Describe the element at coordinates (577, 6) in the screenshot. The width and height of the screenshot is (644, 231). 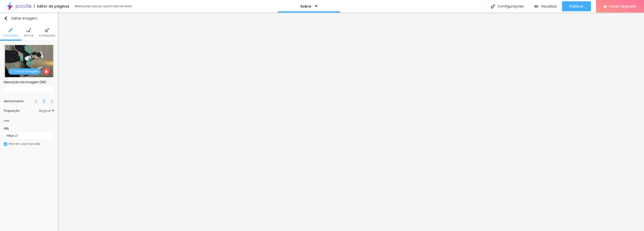
I see `span: Publicar` at that location.